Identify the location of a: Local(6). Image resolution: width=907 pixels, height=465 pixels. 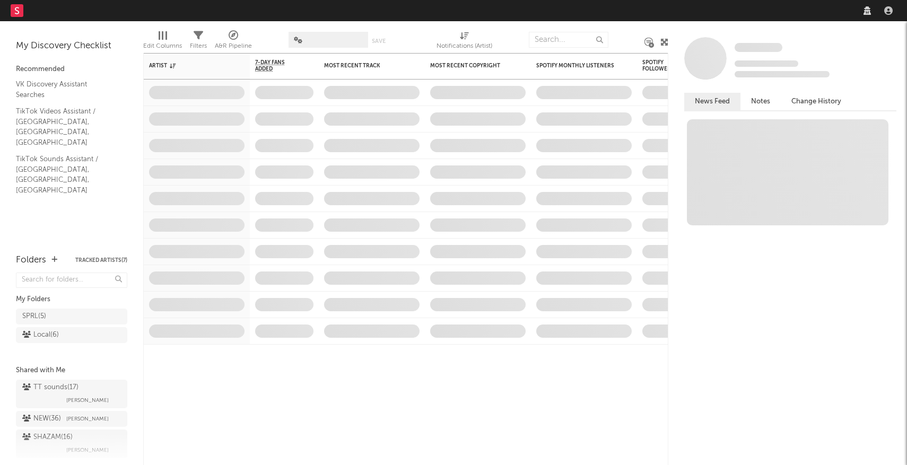
(72, 335).